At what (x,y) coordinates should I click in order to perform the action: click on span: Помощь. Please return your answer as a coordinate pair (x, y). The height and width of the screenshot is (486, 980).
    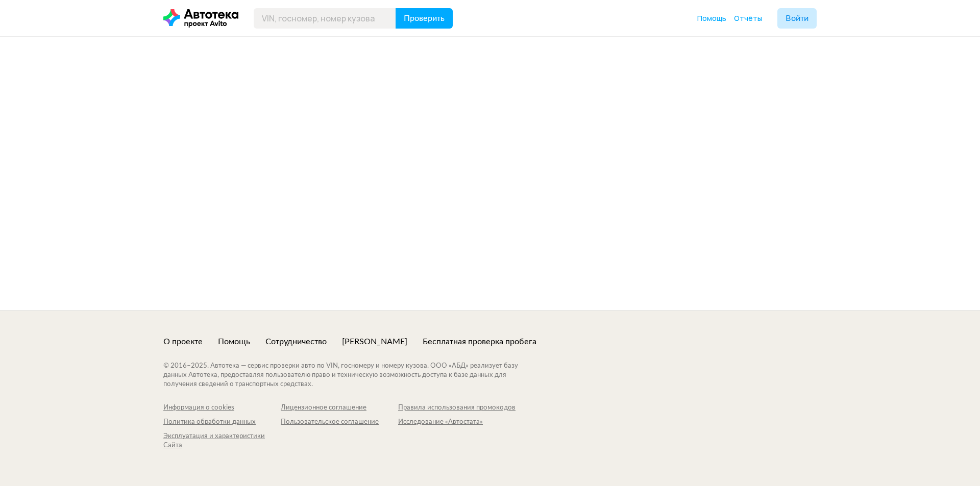
    Looking at the image, I should click on (711, 18).